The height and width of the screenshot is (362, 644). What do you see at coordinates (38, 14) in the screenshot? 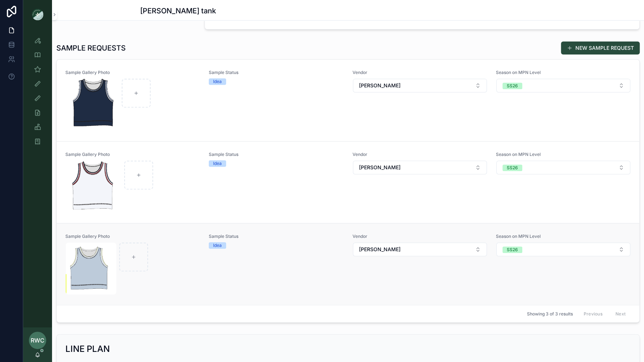
I see `img: App logo` at bounding box center [38, 14].